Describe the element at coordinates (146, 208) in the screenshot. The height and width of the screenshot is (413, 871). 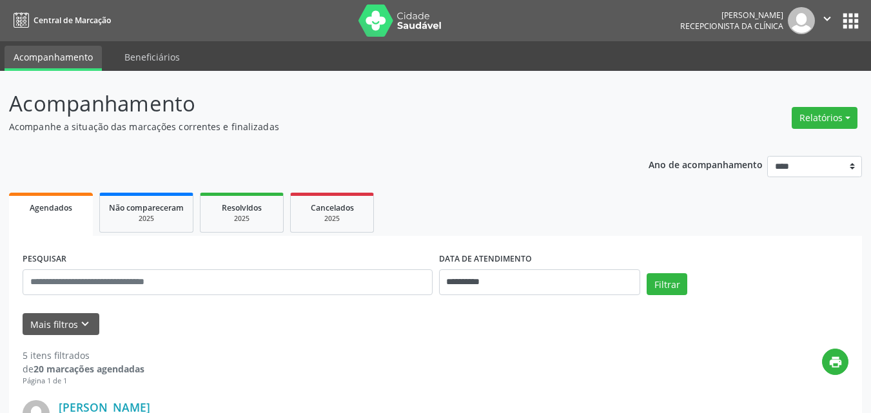
I see `span: Não compareceram` at that location.